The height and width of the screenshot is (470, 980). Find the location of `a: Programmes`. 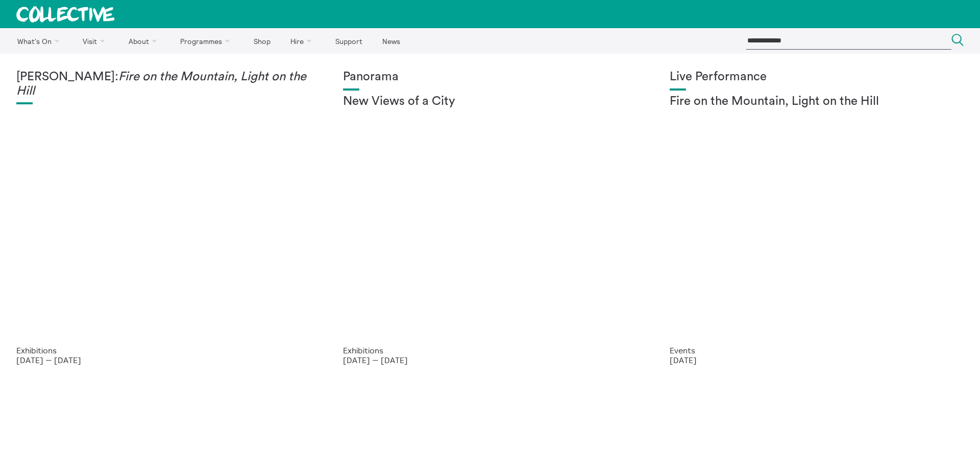

a: Programmes is located at coordinates (207, 41).